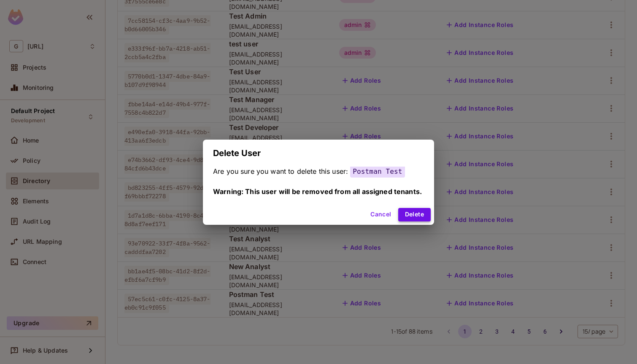 Image resolution: width=637 pixels, height=364 pixels. I want to click on button: Delete, so click(414, 214).